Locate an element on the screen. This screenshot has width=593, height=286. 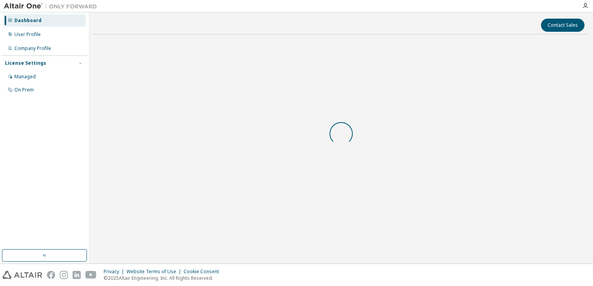
img: altair_logo.svg is located at coordinates (22, 275).